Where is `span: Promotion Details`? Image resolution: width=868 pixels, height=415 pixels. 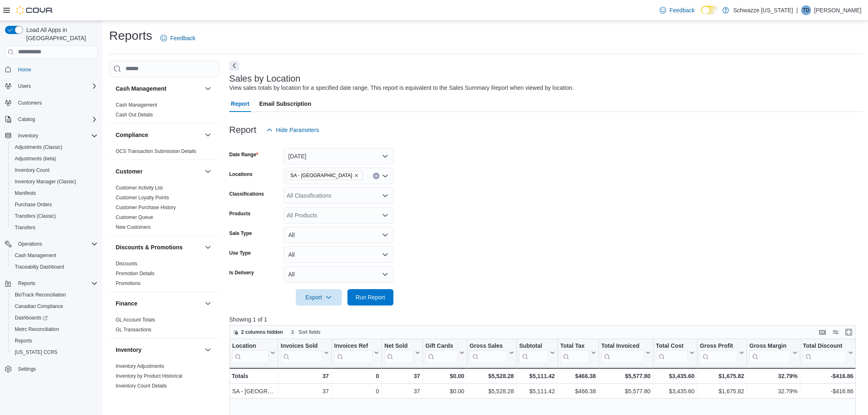
span: Promotion Details is located at coordinates (135, 274).